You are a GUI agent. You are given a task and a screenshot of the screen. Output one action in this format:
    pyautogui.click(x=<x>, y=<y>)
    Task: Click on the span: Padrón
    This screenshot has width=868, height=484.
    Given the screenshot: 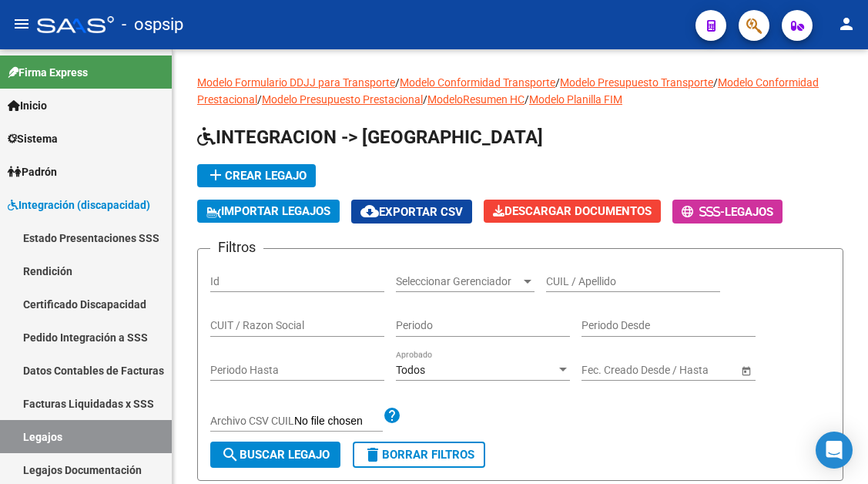 What is the action you would take?
    pyautogui.click(x=32, y=172)
    